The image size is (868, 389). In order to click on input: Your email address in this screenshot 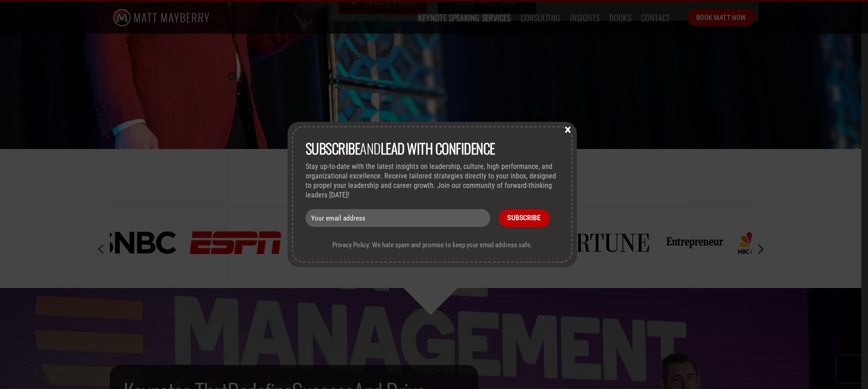, I will do `click(398, 218)`.